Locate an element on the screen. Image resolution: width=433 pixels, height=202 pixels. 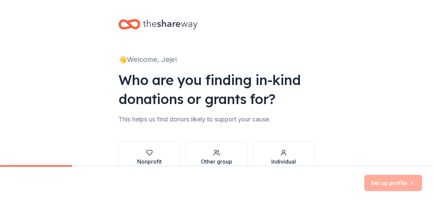
div: Individual is located at coordinates (284, 162).